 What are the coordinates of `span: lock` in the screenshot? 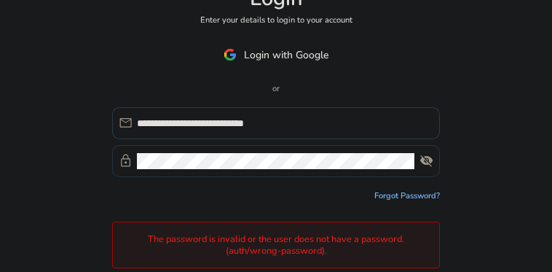 It's located at (125, 160).